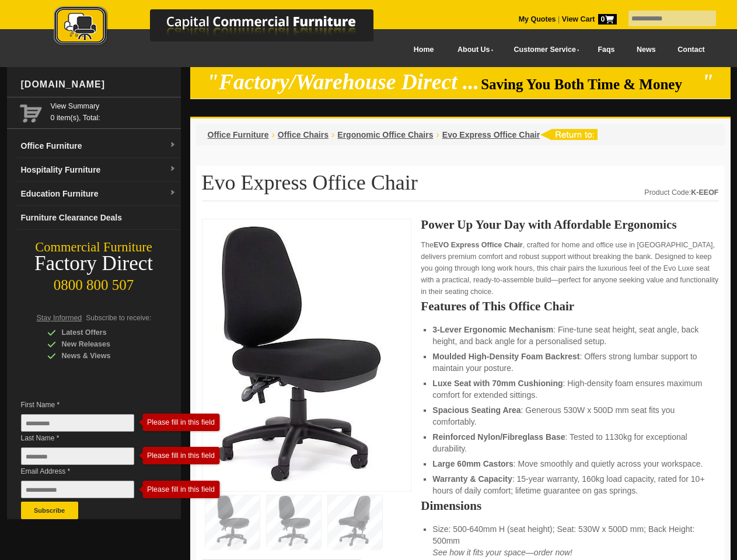 The width and height of the screenshot is (737, 560). Describe the element at coordinates (476, 410) in the screenshot. I see `strong: Spacious Seating Area` at that location.